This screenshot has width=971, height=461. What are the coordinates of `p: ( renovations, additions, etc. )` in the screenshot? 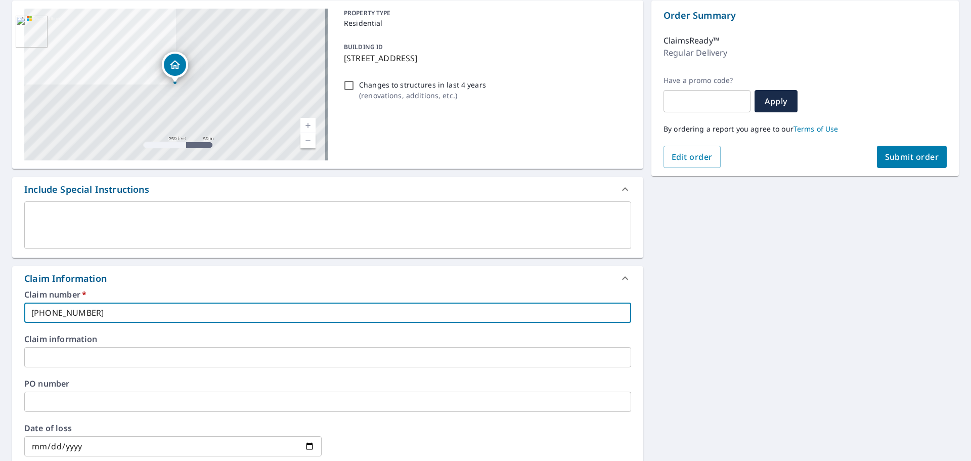 It's located at (422, 95).